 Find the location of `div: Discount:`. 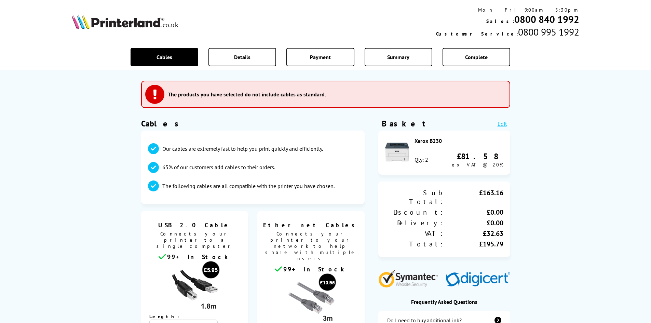

div: Discount: is located at coordinates (414, 212).